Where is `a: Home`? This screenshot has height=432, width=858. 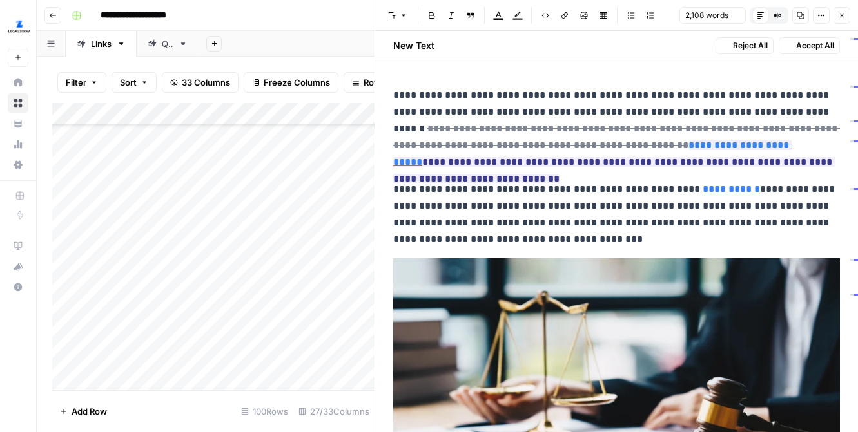
a: Home is located at coordinates (18, 83).